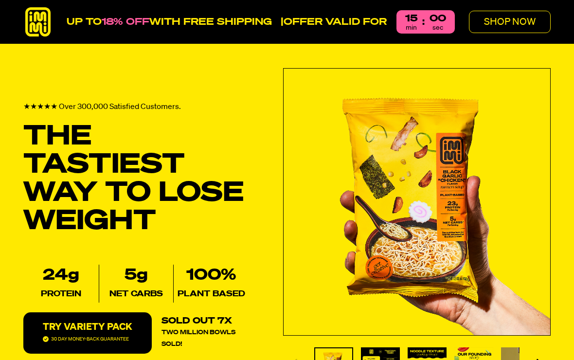 Image resolution: width=574 pixels, height=360 pixels. I want to click on p: TRY VARIETY PACK, so click(88, 327).